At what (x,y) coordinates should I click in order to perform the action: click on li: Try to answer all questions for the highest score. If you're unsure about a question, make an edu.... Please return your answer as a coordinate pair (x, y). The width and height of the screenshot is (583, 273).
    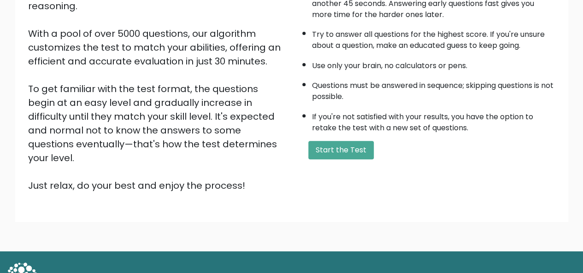
    Looking at the image, I should click on (434, 38).